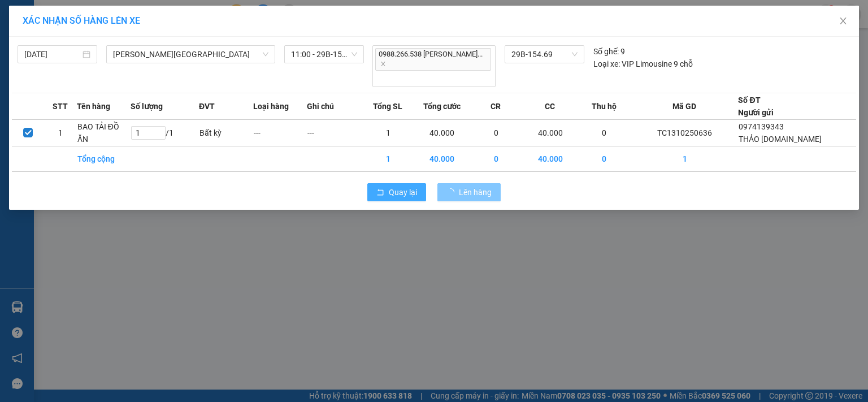  I want to click on span: loading, so click(453, 192).